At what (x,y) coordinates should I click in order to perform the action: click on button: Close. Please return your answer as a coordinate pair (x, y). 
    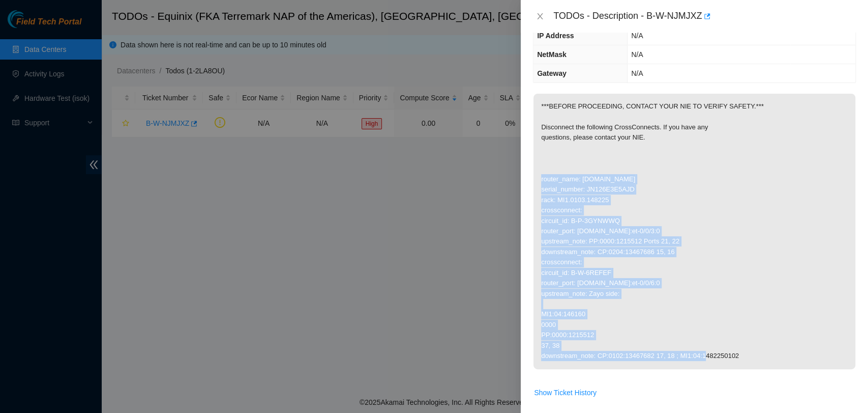
    Looking at the image, I should click on (540, 16).